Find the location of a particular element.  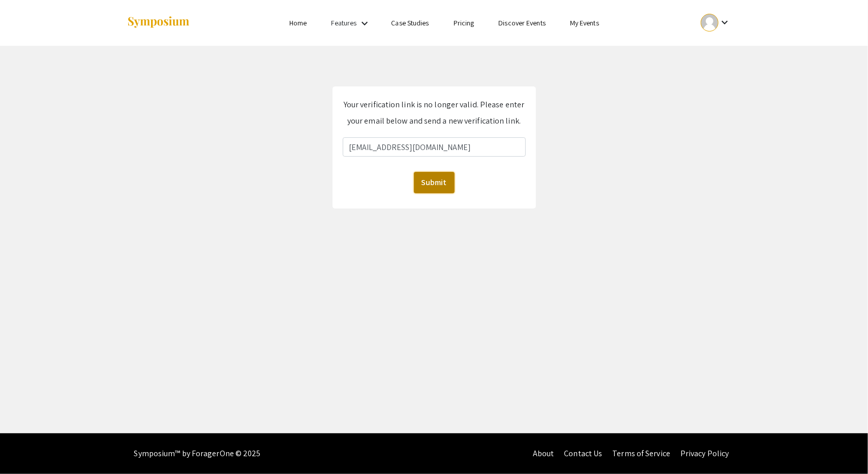

a: Discover Events is located at coordinates (522, 23).